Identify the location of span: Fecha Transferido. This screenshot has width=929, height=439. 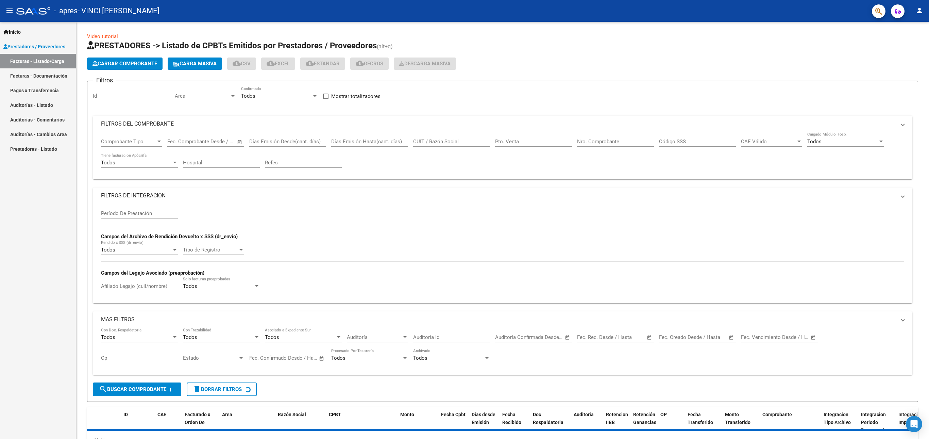
(700, 418).